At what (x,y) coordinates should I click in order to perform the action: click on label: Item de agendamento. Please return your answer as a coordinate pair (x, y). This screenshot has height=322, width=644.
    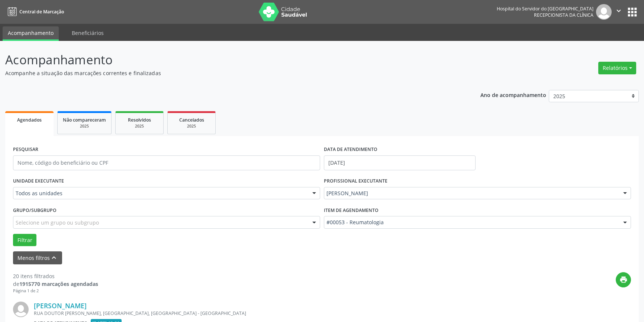
    Looking at the image, I should click on (351, 211).